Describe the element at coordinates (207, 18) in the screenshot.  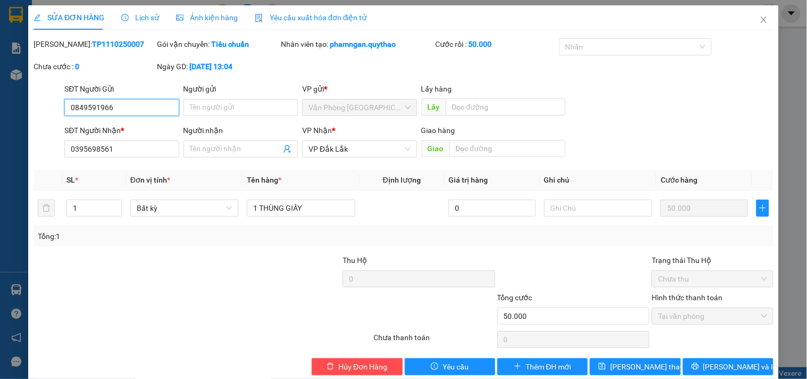
I see `span: Ảnh kiện hàng` at that location.